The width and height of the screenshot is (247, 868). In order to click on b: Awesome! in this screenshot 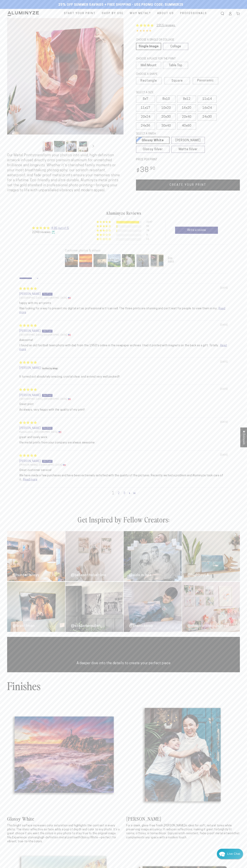, I will do `click(123, 340)`.